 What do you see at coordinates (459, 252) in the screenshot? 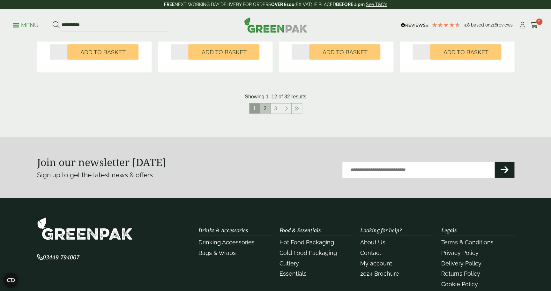
I see `a: Privacy Policy` at bounding box center [459, 252].